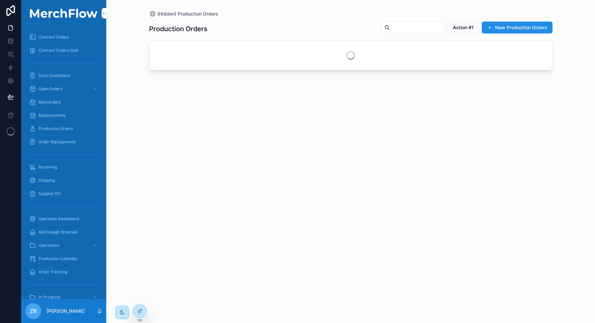  What do you see at coordinates (54, 37) in the screenshot?
I see `span: Contract Orders` at bounding box center [54, 37].